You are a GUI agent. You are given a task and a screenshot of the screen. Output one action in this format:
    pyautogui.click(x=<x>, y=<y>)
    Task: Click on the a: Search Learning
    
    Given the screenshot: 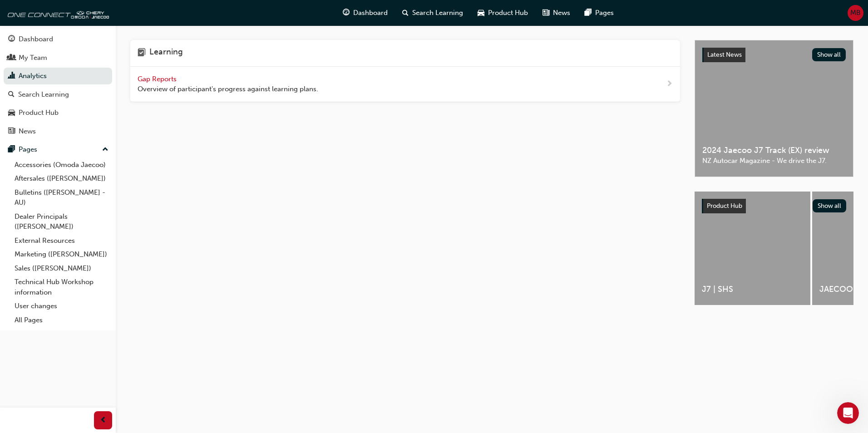 What is the action you would take?
    pyautogui.click(x=58, y=94)
    